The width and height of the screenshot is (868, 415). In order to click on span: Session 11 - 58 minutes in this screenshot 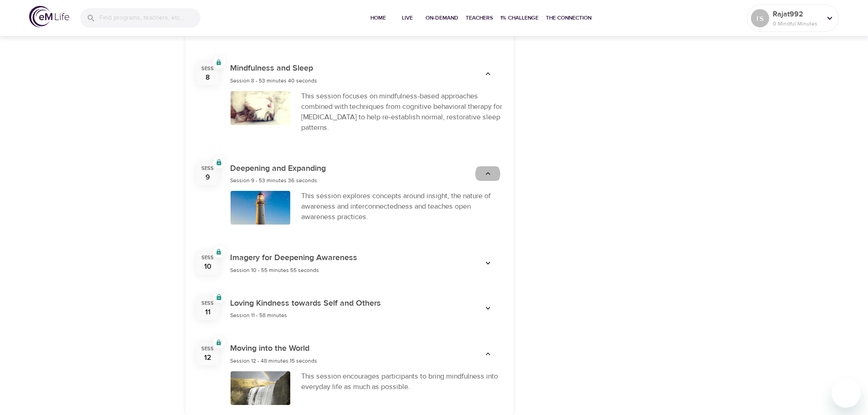, I will do `click(259, 315)`.